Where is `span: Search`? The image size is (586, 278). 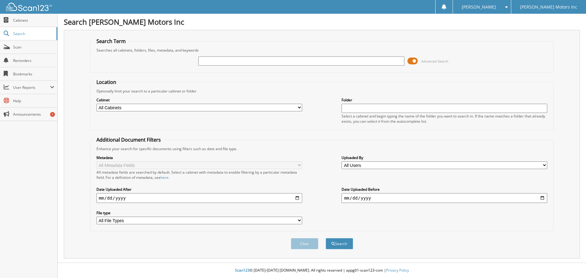
span: Search is located at coordinates (33, 34).